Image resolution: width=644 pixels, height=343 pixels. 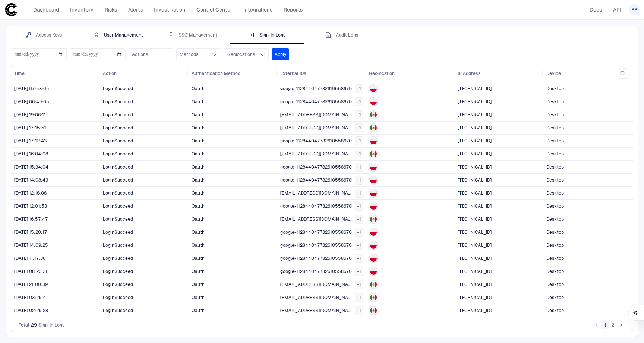 What do you see at coordinates (634, 10) in the screenshot?
I see `span: PP` at bounding box center [634, 10].